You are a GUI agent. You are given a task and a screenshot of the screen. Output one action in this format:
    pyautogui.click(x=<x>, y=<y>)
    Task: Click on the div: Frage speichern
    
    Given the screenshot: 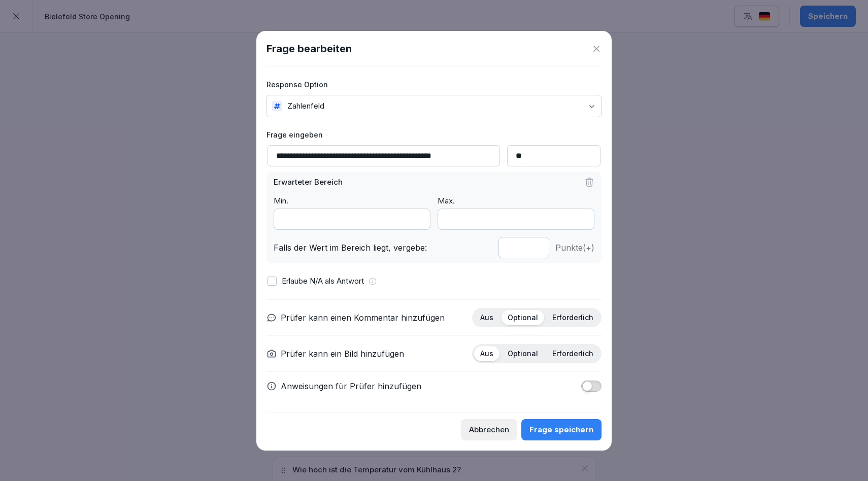 What is the action you would take?
    pyautogui.click(x=561, y=430)
    